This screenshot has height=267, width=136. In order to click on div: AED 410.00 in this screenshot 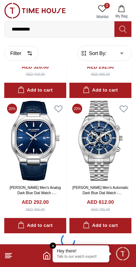, I will do `click(35, 74)`.